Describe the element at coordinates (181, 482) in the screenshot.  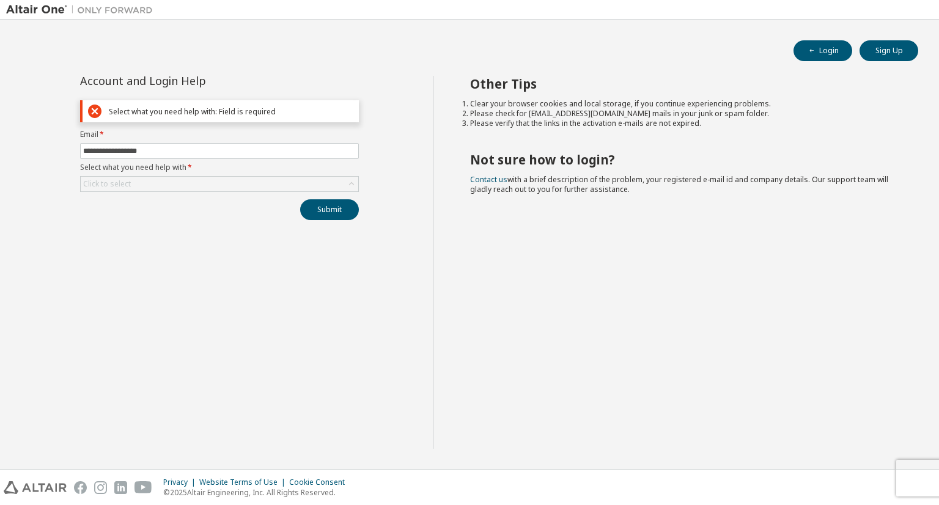
I see `div: Privacy` at that location.